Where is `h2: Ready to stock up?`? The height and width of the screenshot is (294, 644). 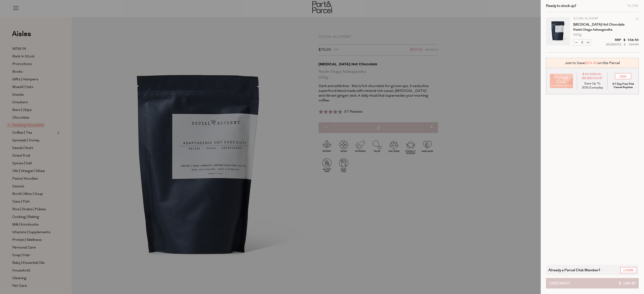
h2: Ready to stock up? is located at coordinates (561, 6).